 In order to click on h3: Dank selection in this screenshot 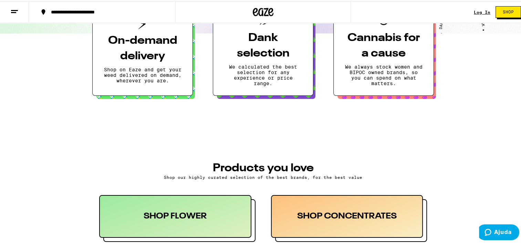, I will do `click(263, 45)`.